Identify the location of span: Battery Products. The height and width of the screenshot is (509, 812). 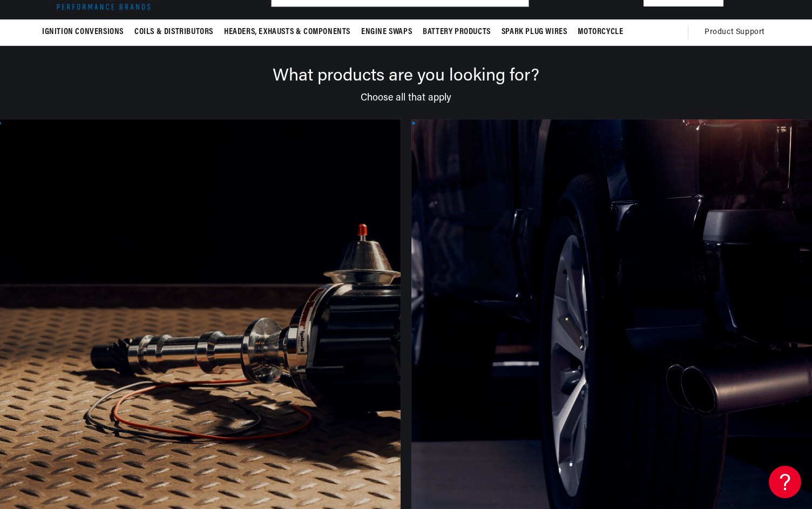
(457, 32).